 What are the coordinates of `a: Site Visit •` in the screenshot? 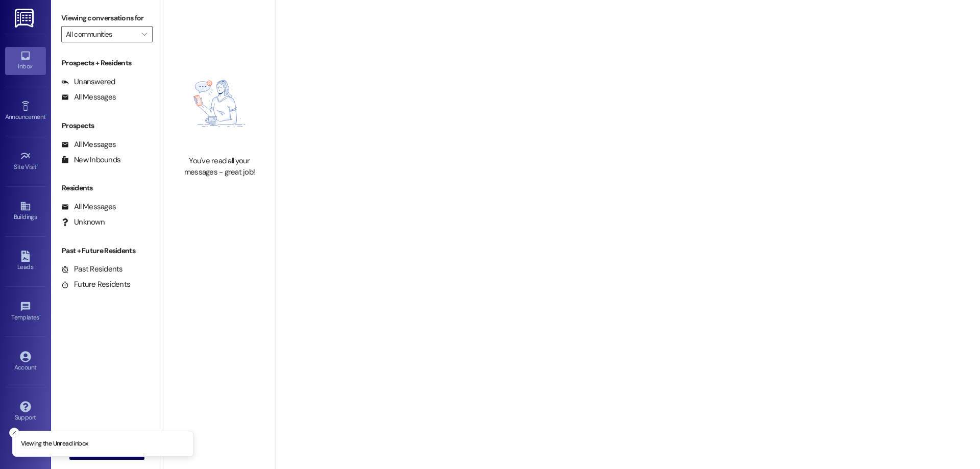 It's located at (26, 161).